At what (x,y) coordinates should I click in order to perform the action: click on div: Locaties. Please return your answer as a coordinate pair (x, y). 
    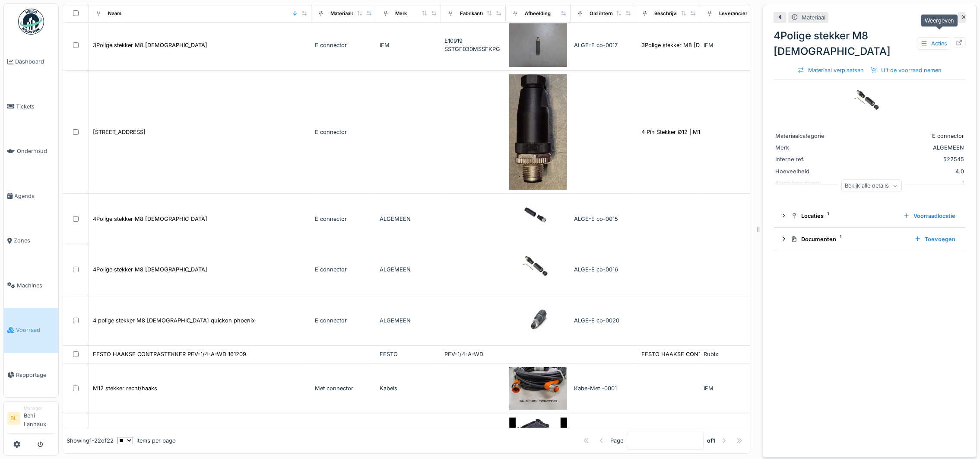
    Looking at the image, I should click on (843, 215).